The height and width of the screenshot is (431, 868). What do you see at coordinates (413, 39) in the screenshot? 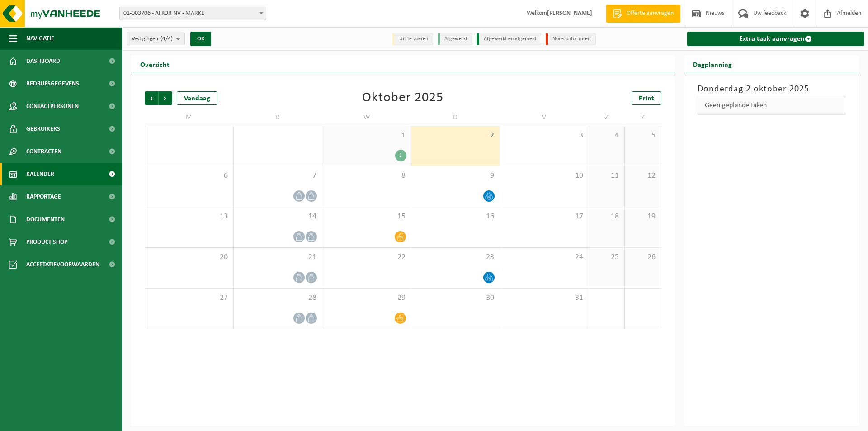
I see `li: Uit te voeren` at bounding box center [413, 39].